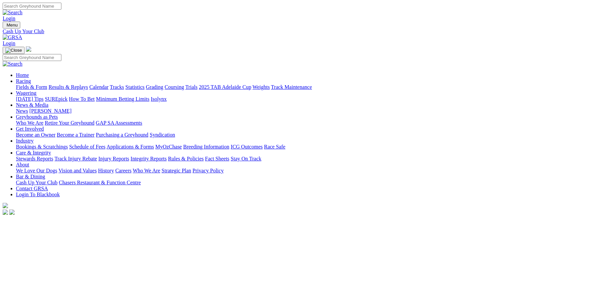 This screenshot has width=602, height=301. Describe the element at coordinates (307, 99) in the screenshot. I see `div: Wagering` at that location.